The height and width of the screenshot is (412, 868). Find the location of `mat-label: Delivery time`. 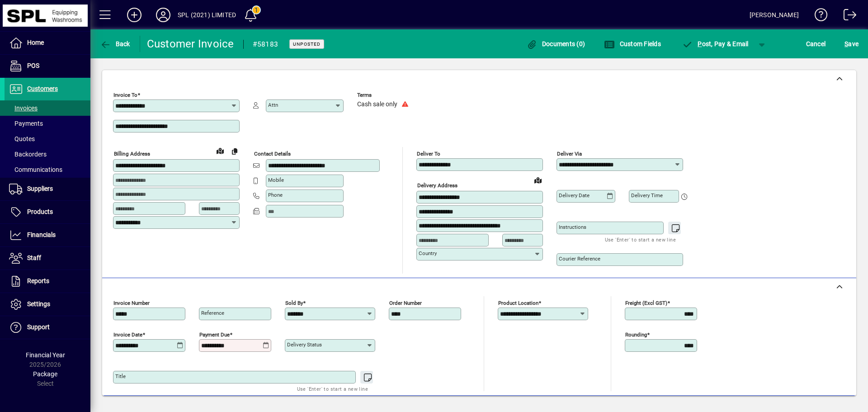

mat-label: Delivery time is located at coordinates (647, 195).